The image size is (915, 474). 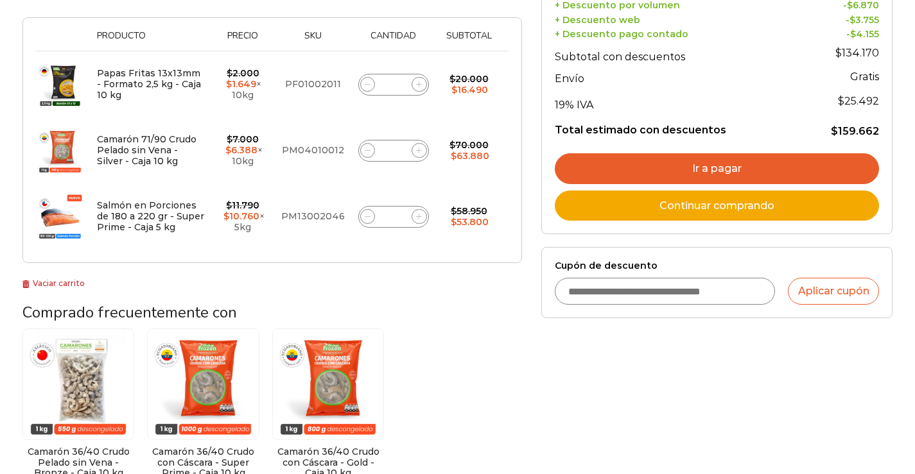 I want to click on button: Aplicar cupón, so click(x=833, y=291).